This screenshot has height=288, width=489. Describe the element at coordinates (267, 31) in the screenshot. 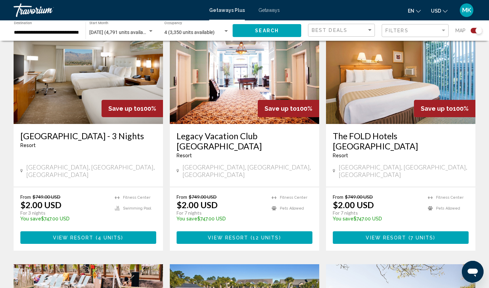

I see `span: Search` at that location.